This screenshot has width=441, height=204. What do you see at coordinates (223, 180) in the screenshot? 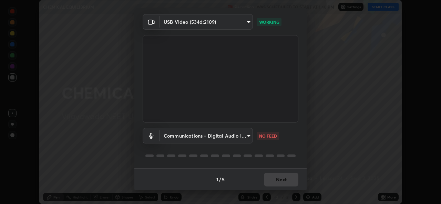
I see `h4: 5` at bounding box center [223, 180].